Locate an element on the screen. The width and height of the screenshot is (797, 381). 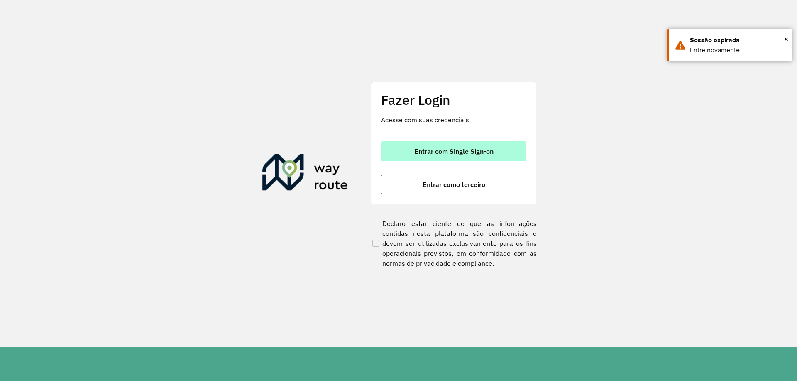
span: Entrar como terceiro is located at coordinates (454, 185).